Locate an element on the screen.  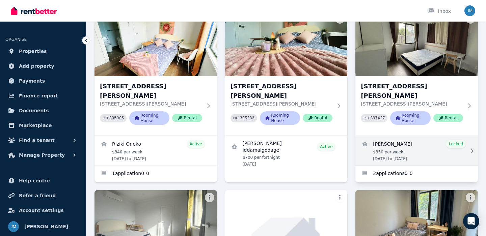
code: 395905 is located at coordinates (116, 118).